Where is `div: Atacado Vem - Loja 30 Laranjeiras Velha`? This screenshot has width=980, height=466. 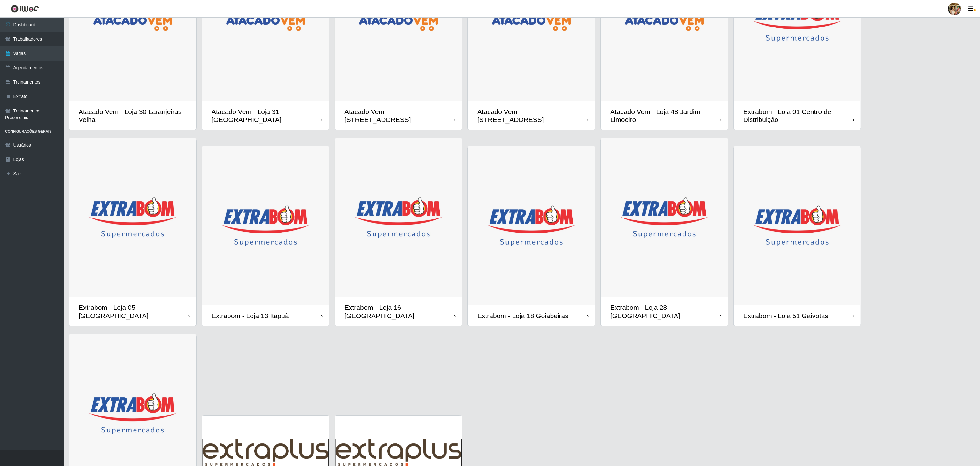
div: Atacado Vem - Loja 30 Laranjeiras Velha is located at coordinates (133, 116).